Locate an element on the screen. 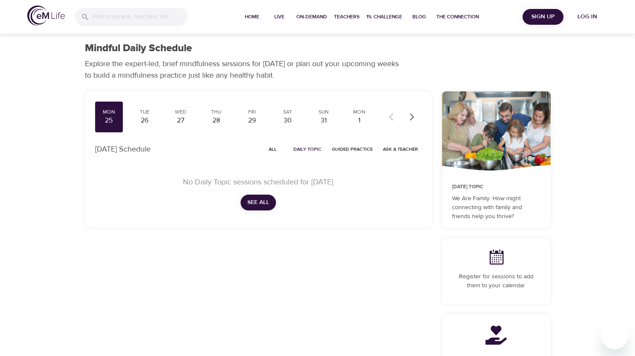  span: Home is located at coordinates (252, 17).